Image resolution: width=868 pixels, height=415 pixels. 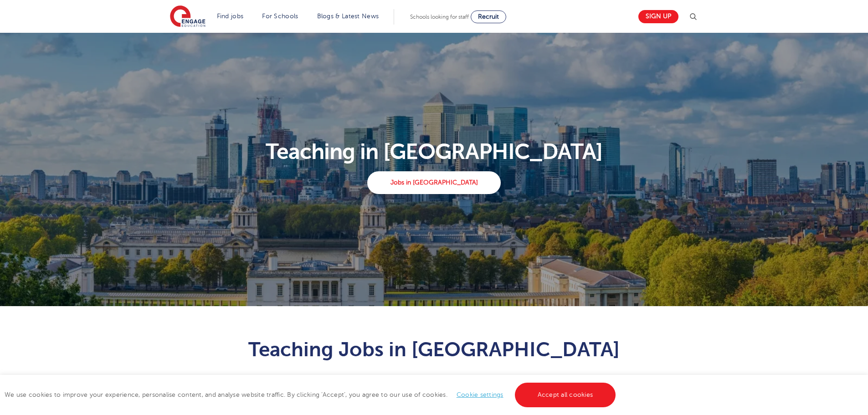 I want to click on span: We use cookies to improve your experience, personalise content, and analyse website traffic. By c..., so click(x=311, y=395).